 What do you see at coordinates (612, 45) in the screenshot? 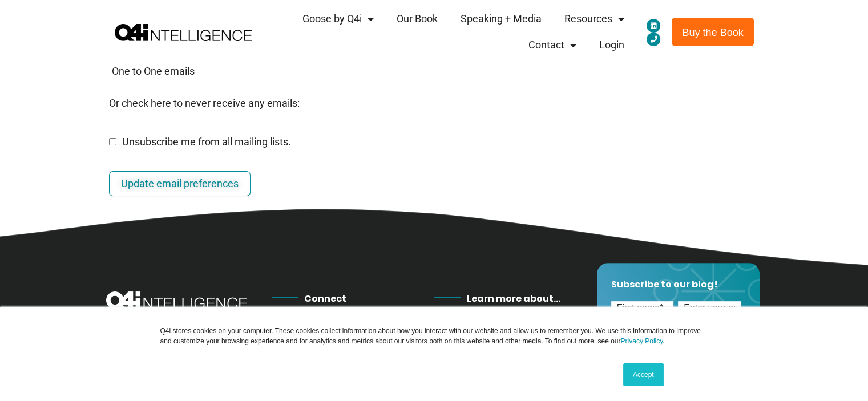
I see `a: Login` at bounding box center [612, 45].